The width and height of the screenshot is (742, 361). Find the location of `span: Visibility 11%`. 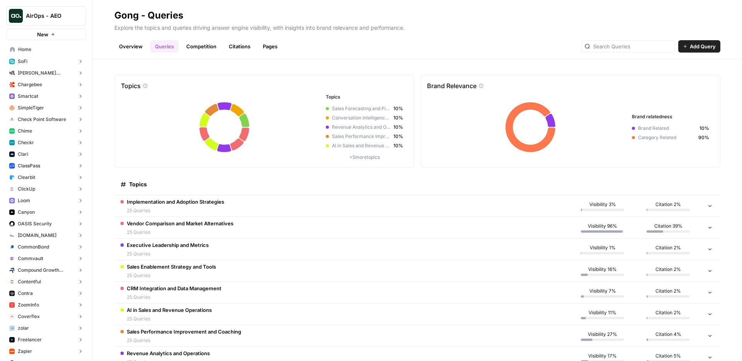

span: Visibility 11% is located at coordinates (602, 313).